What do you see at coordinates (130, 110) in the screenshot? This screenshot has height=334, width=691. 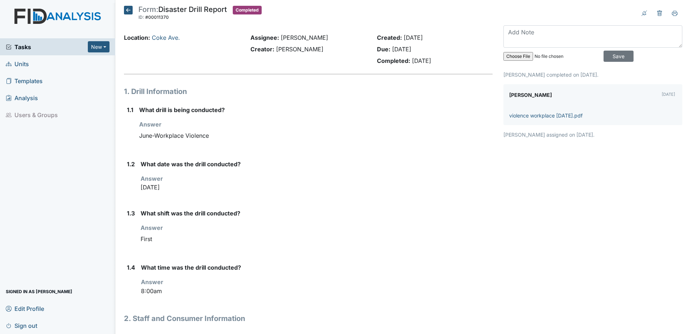 I see `label: 1.1` at bounding box center [130, 110].